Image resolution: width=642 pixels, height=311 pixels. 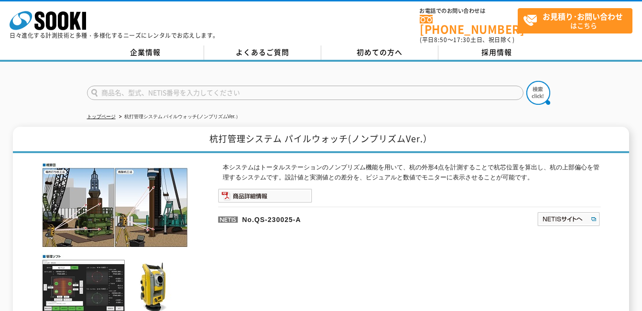 What do you see at coordinates (101, 116) in the screenshot?
I see `a: トップページ` at bounding box center [101, 116].